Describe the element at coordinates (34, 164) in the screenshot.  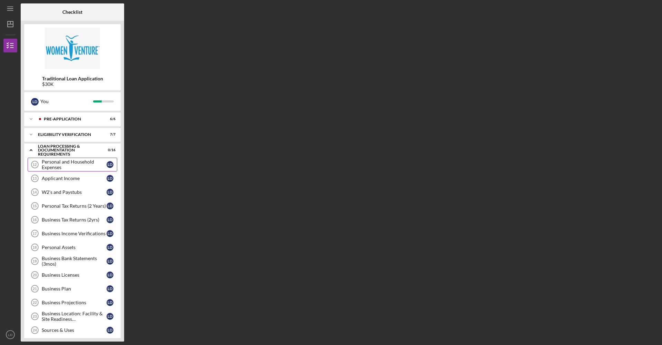
I see `tspan: 12` at that location.